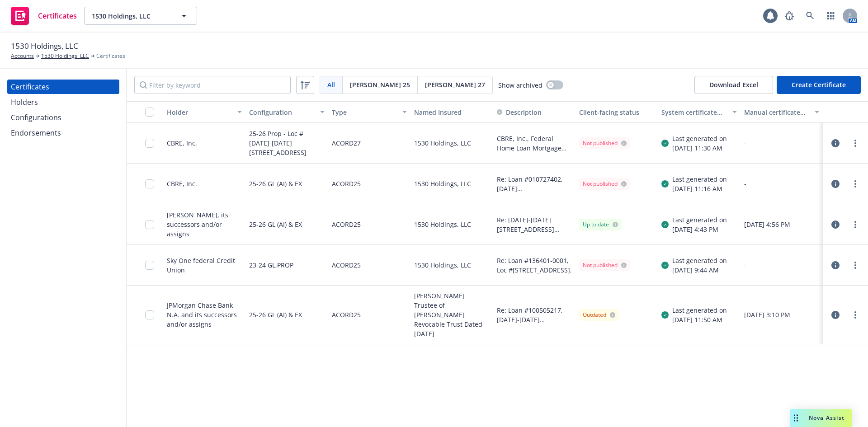 This screenshot has height=427, width=868. I want to click on button: Named Insured, so click(452, 112).